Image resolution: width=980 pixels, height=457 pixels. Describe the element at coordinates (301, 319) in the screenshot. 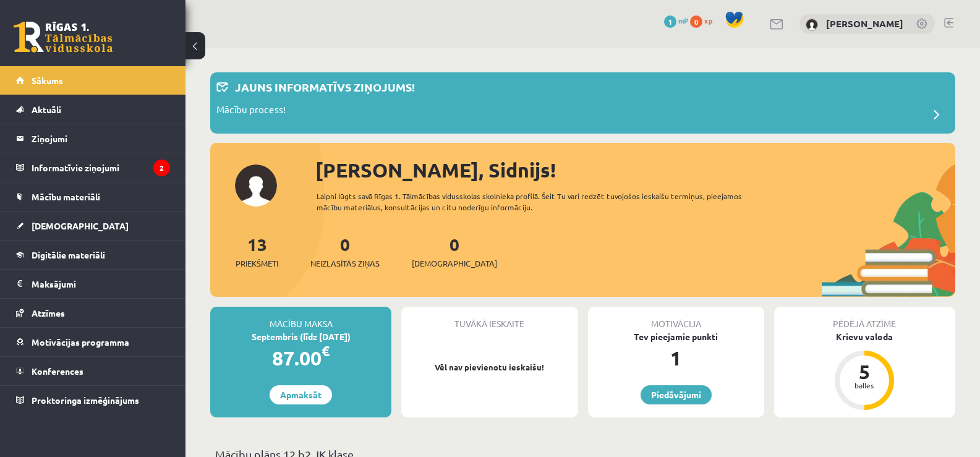

I see `div: Mācību maksa` at that location.